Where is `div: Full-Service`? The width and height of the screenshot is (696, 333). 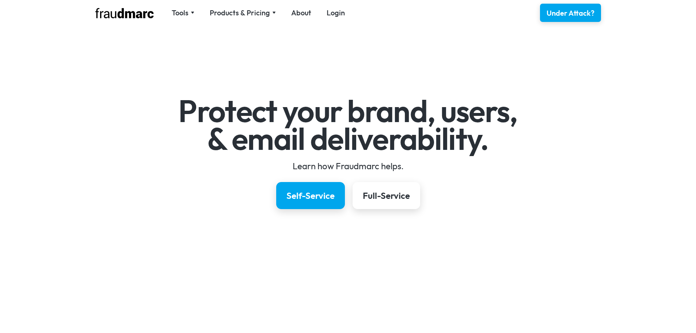
div: Full-Service is located at coordinates (386, 196).